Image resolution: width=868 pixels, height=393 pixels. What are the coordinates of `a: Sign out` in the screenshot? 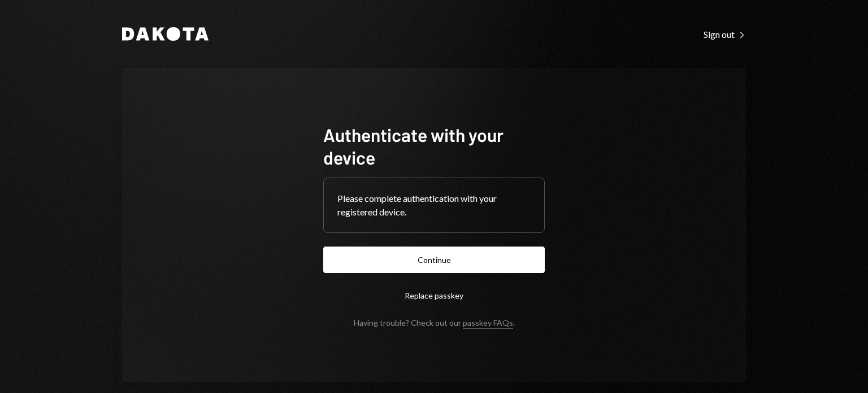 It's located at (725, 34).